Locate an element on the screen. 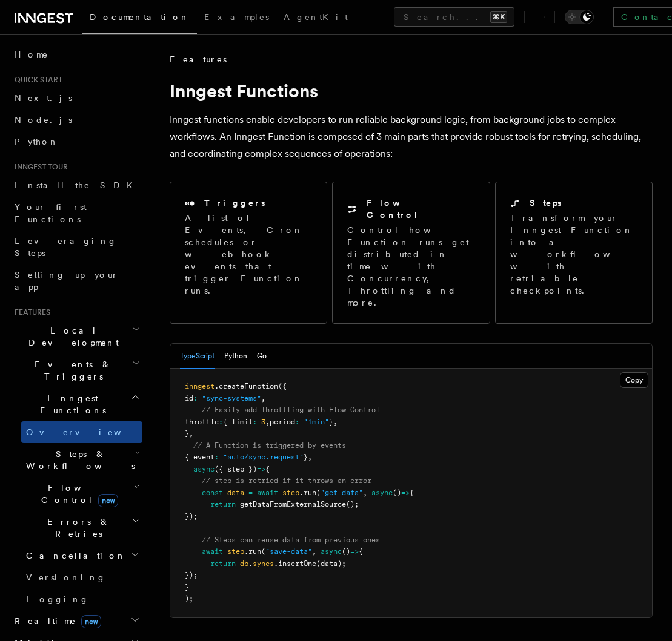  button: Local Development is located at coordinates (76, 337).